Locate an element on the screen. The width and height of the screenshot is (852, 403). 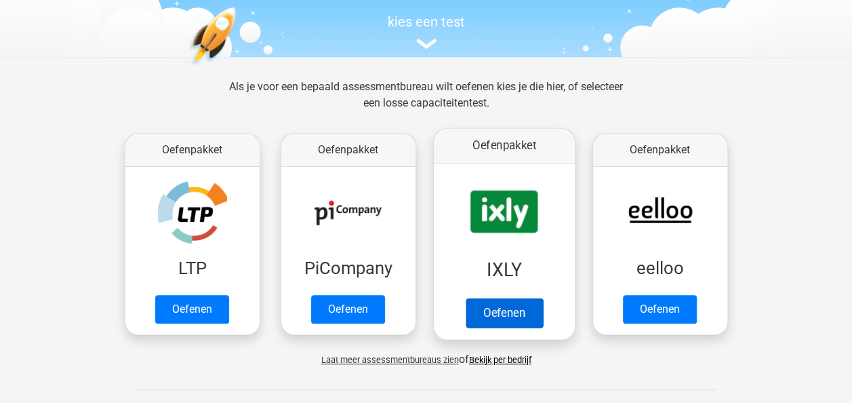
a: Bekijk per bedrijf is located at coordinates (500, 359).